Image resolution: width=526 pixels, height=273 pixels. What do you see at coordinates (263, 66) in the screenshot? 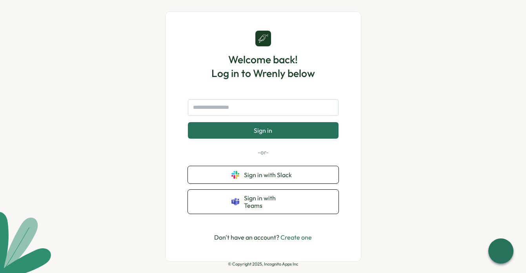
I see `h1: Welcome back! Log in to Wrenly below` at bounding box center [263, 66].